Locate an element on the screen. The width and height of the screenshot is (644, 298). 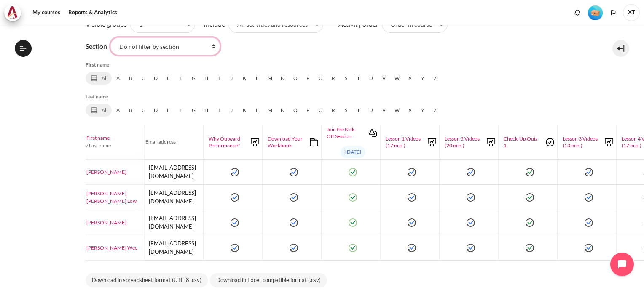
img: Xiao Min Mindy Low, Join the Kick-Off Session: Completed Monday, 4 August 2025, 3:44 PM is located at coordinates (353, 197).